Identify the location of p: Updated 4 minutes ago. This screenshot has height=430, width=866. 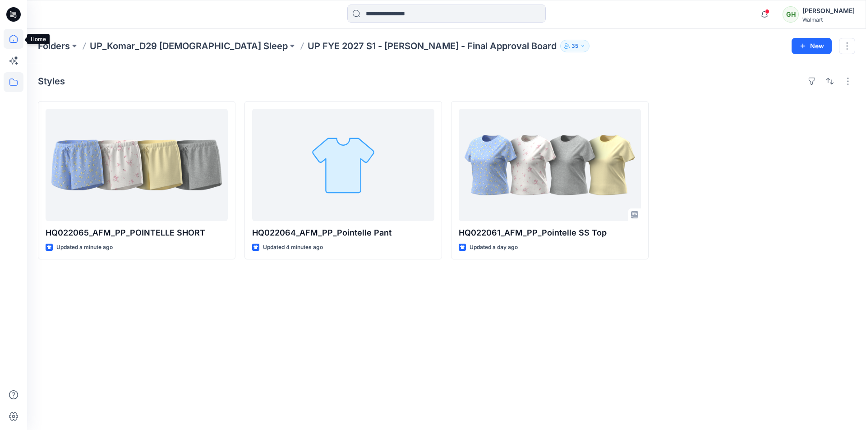
(293, 247).